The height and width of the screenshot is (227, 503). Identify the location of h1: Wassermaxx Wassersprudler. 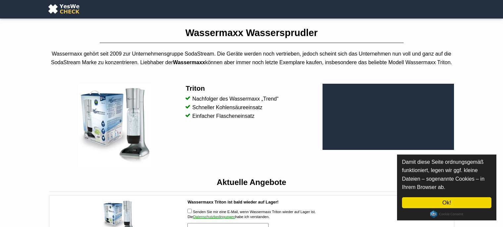
(252, 33).